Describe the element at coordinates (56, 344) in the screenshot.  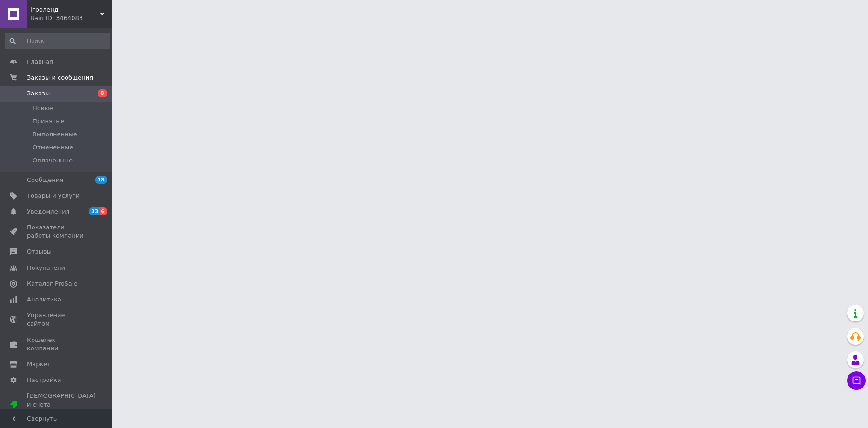
I see `span: Кошелек компании` at that location.